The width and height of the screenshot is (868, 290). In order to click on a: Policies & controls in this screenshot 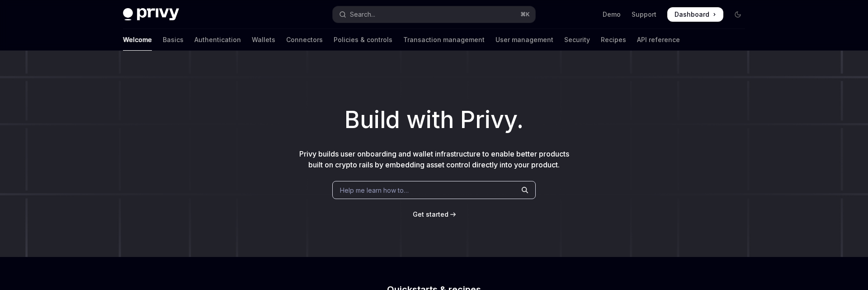, I will do `click(363, 40)`.